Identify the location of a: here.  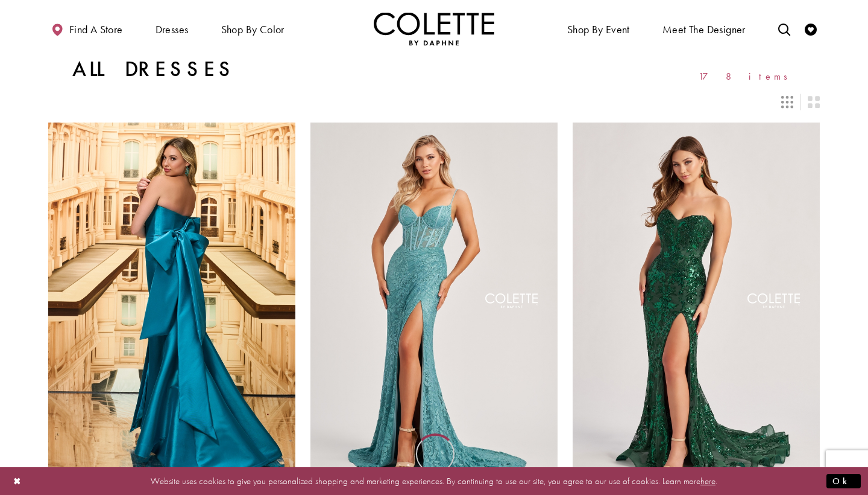
(708, 481).